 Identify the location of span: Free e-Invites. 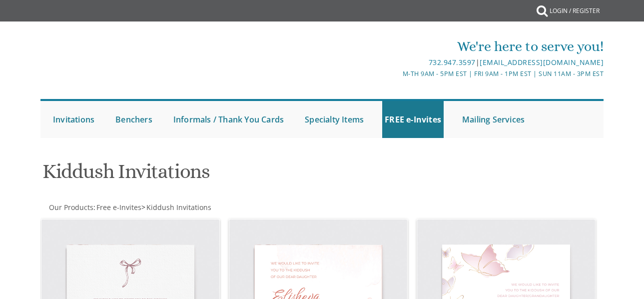
(119, 207).